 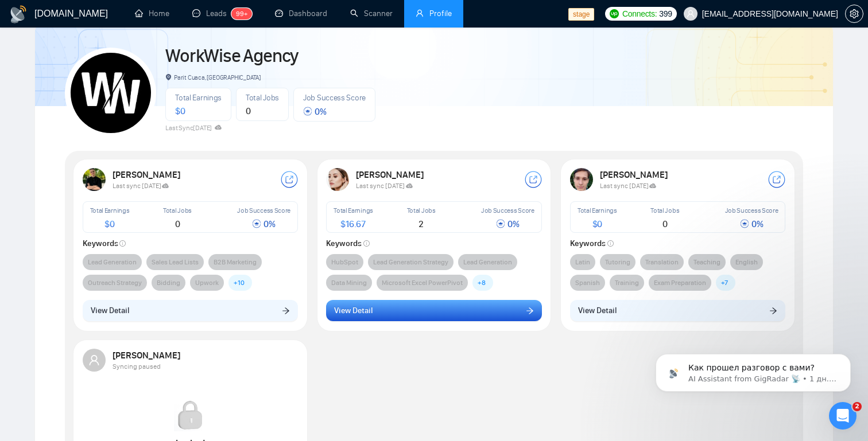 What do you see at coordinates (441, 13) in the screenshot?
I see `span: Profile` at bounding box center [441, 13].